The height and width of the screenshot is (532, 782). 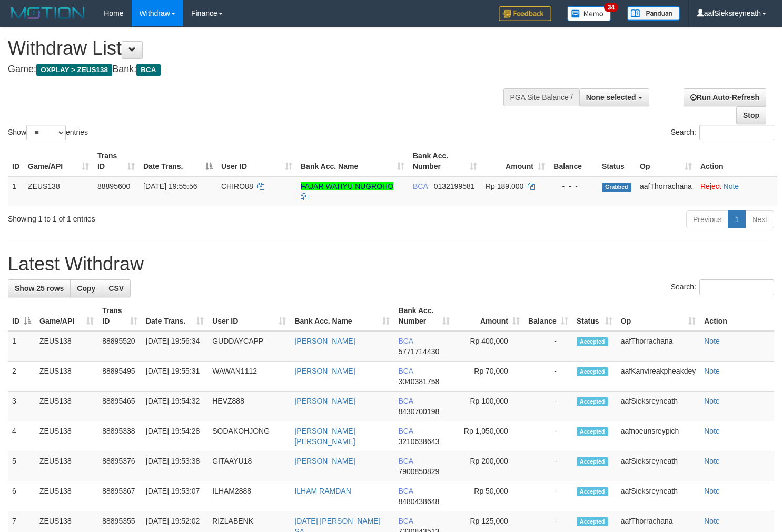 What do you see at coordinates (736, 133) in the screenshot?
I see `input: Search:` at bounding box center [736, 133].